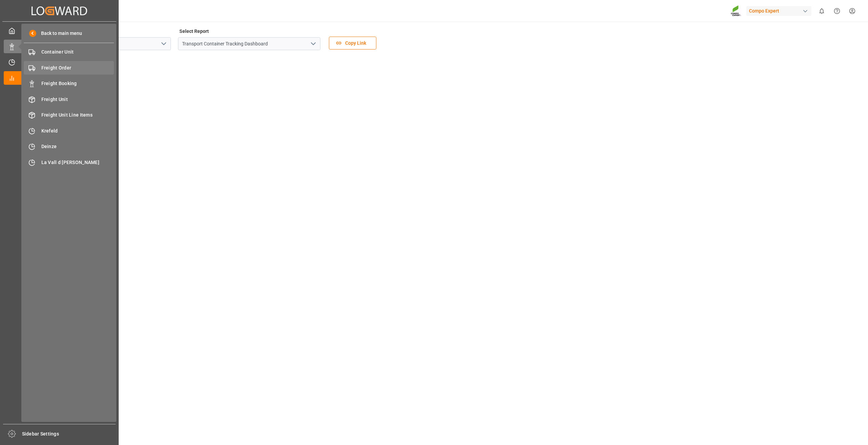  Describe the element at coordinates (78, 52) in the screenshot. I see `span: Container Unit` at that location.